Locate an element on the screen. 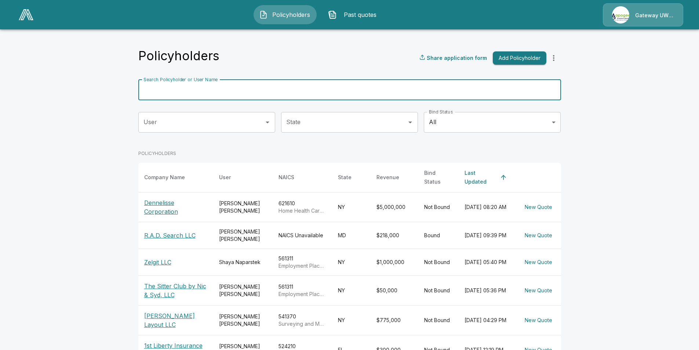 This screenshot has height=350, width=699. div: All is located at coordinates (492, 122).